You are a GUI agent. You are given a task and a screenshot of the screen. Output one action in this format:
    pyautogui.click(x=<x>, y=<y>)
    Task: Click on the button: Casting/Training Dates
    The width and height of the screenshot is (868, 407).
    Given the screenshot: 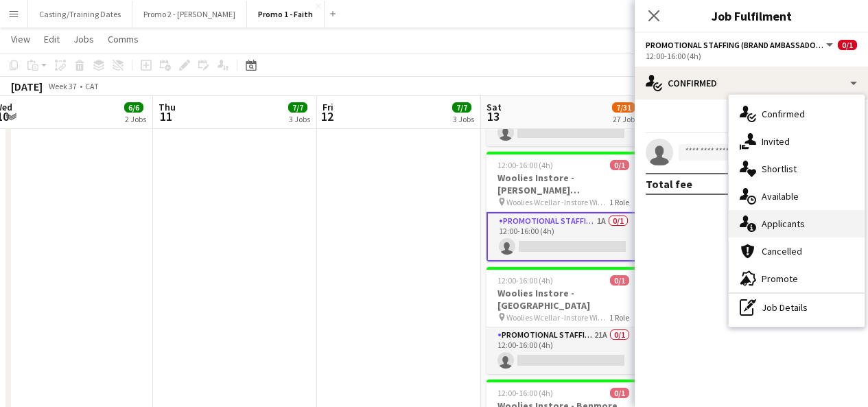 What is the action you would take?
    pyautogui.click(x=81, y=14)
    